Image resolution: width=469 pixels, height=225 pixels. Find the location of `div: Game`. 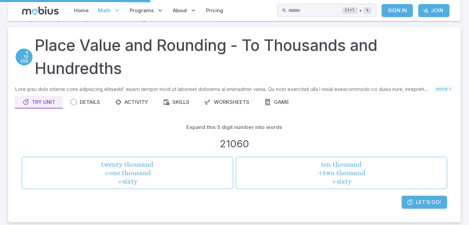

div: Game is located at coordinates (277, 102).